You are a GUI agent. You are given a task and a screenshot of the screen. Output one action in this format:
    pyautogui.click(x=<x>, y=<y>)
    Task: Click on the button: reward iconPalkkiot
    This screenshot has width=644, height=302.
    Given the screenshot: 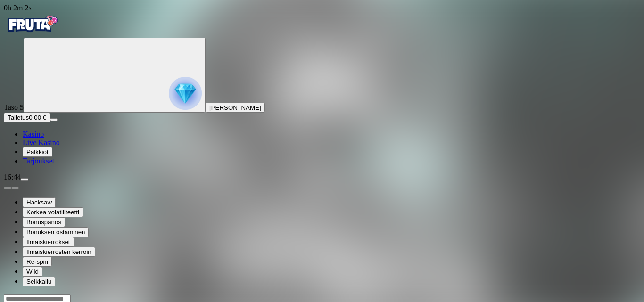 What is the action you would take?
    pyautogui.click(x=38, y=151)
    